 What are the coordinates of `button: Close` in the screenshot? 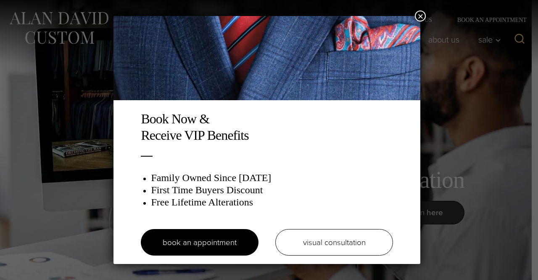 It's located at (420, 16).